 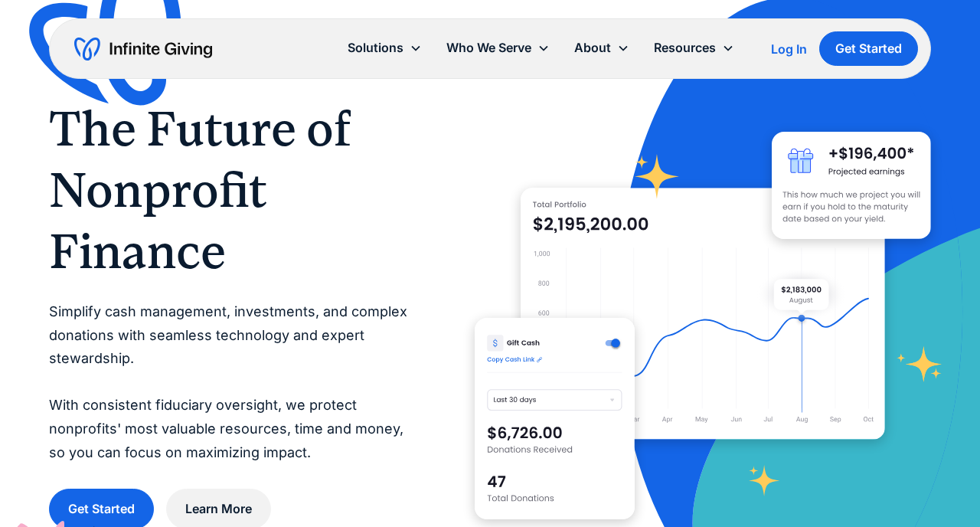 What do you see at coordinates (919, 364) in the screenshot?
I see `img: fundraising star` at bounding box center [919, 364].